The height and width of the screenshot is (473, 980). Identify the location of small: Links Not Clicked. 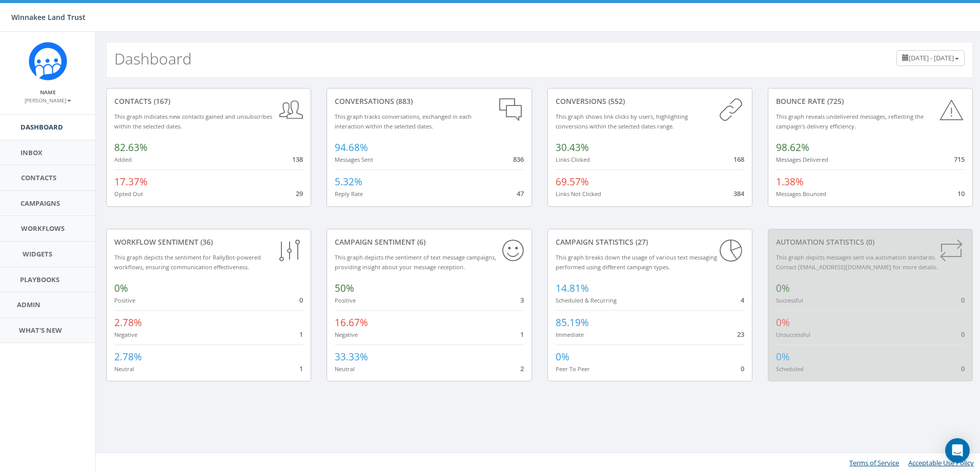
(579, 194).